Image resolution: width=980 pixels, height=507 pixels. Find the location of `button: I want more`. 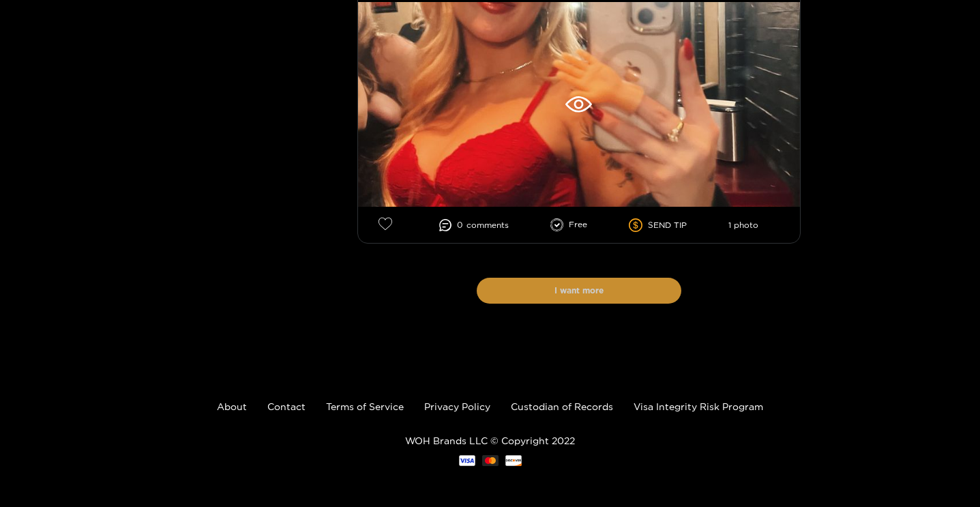

button: I want more is located at coordinates (578, 290).